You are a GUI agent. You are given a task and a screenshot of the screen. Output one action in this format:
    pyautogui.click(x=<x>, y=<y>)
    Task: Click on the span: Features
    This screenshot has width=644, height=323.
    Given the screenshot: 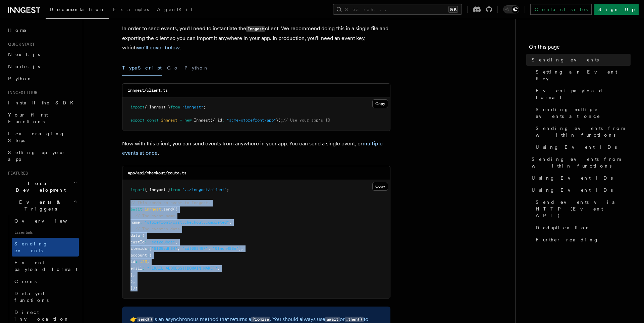 What is the action you would take?
    pyautogui.click(x=17, y=173)
    